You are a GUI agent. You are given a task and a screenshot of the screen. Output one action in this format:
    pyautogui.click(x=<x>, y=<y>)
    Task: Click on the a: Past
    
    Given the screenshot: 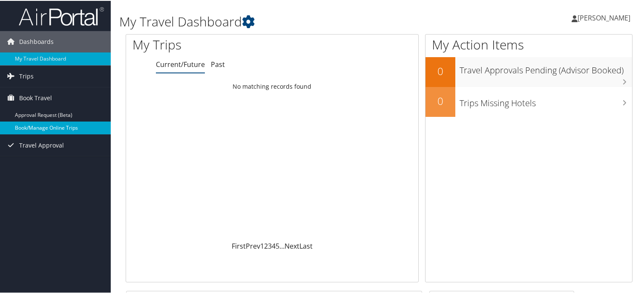 What is the action you would take?
    pyautogui.click(x=218, y=64)
    